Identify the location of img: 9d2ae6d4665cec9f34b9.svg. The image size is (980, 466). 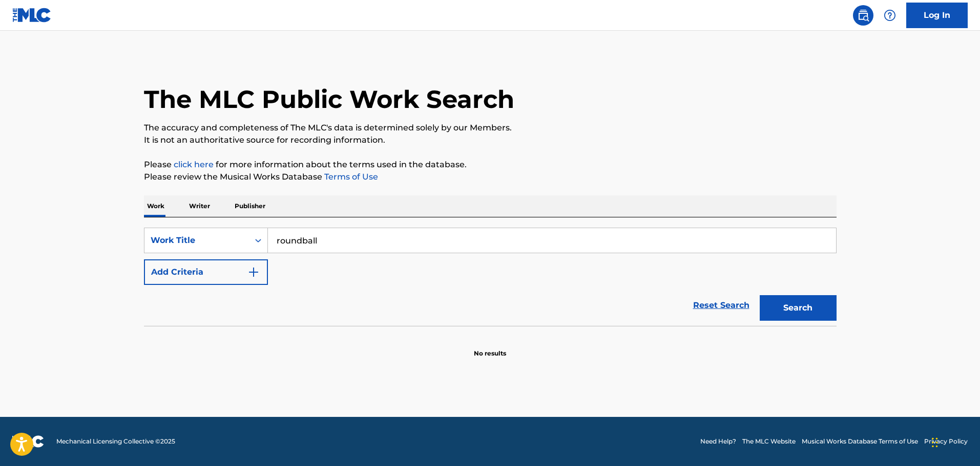
(253, 272).